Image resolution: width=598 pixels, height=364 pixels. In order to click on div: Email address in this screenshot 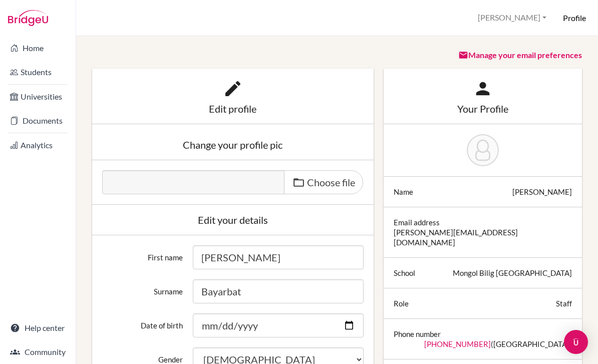, I will do `click(416, 222)`.